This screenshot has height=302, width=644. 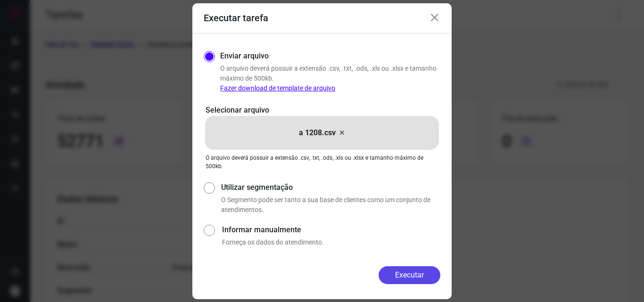 I want to click on p: Forneça os dados do atendimento., so click(x=331, y=242).